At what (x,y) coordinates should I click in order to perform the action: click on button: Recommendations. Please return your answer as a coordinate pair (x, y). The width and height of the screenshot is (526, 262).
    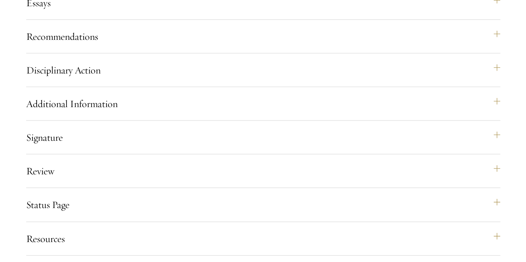
    Looking at the image, I should click on (263, 37).